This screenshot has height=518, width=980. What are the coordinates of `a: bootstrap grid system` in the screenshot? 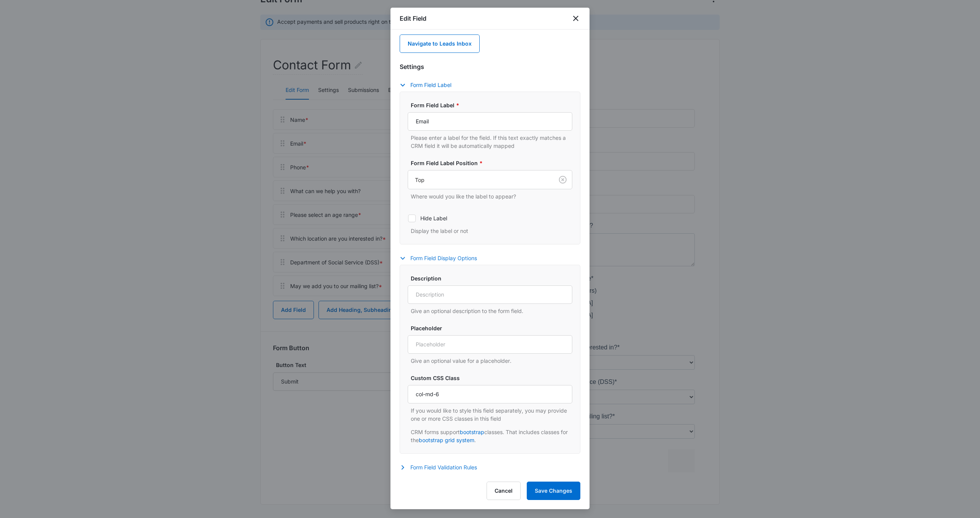 It's located at (446, 440).